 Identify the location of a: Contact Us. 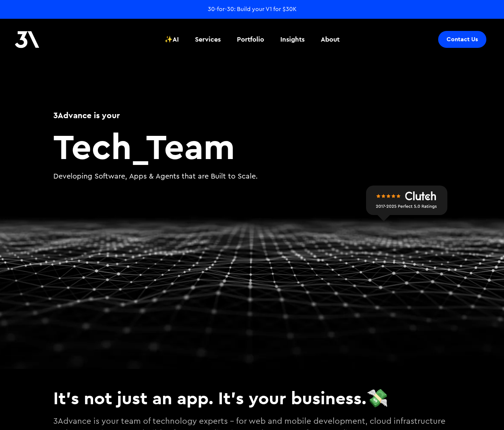
(462, 39).